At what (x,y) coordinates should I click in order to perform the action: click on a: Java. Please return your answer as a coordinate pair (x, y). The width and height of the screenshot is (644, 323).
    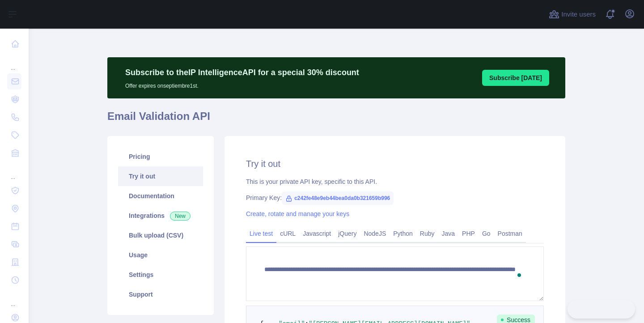
    Looking at the image, I should click on (449, 233).